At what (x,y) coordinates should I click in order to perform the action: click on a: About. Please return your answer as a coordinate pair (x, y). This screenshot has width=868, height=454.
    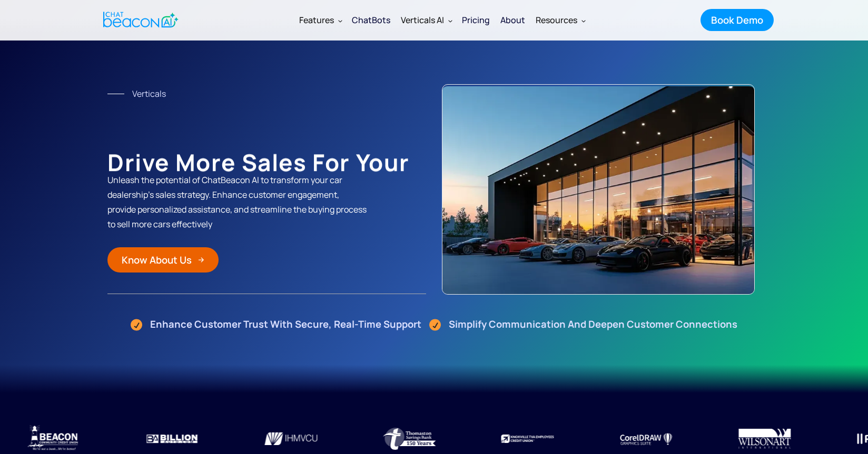
    Looking at the image, I should click on (512, 20).